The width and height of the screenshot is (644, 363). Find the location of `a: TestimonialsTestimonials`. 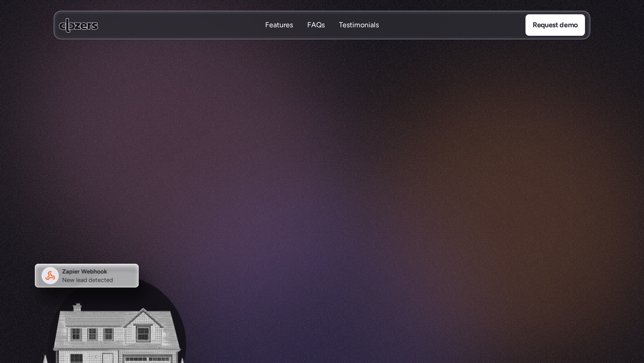

a: TestimonialsTestimonials is located at coordinates (359, 25).